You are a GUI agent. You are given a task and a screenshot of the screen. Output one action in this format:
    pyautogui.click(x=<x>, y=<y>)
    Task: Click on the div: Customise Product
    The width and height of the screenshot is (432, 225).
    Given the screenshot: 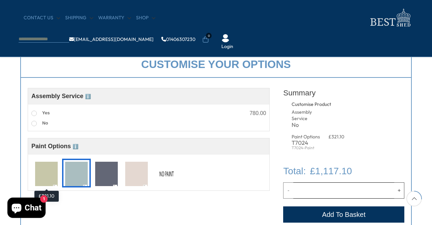 What is the action you would take?
    pyautogui.click(x=316, y=104)
    